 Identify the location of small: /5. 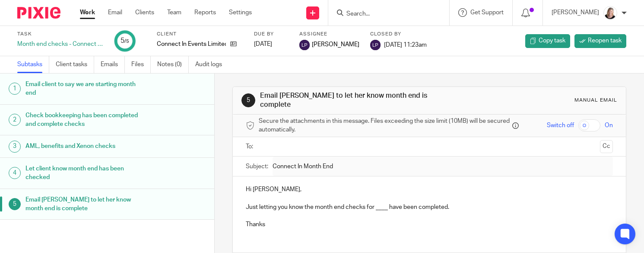
(126, 41).